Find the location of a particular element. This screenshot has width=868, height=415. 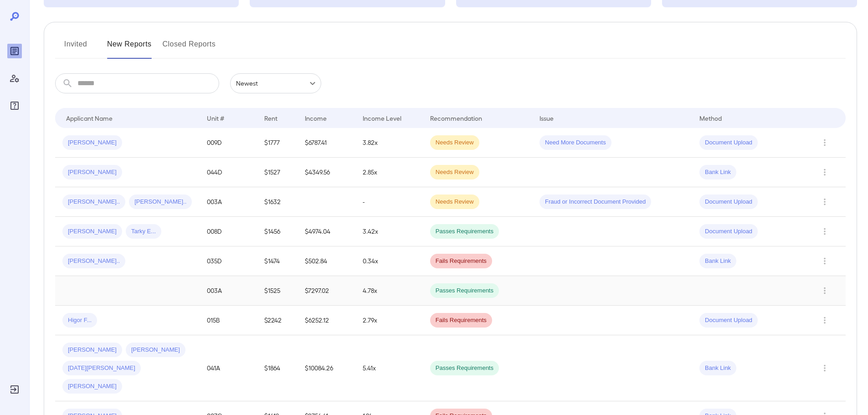

td: 5.41x is located at coordinates (389, 368).